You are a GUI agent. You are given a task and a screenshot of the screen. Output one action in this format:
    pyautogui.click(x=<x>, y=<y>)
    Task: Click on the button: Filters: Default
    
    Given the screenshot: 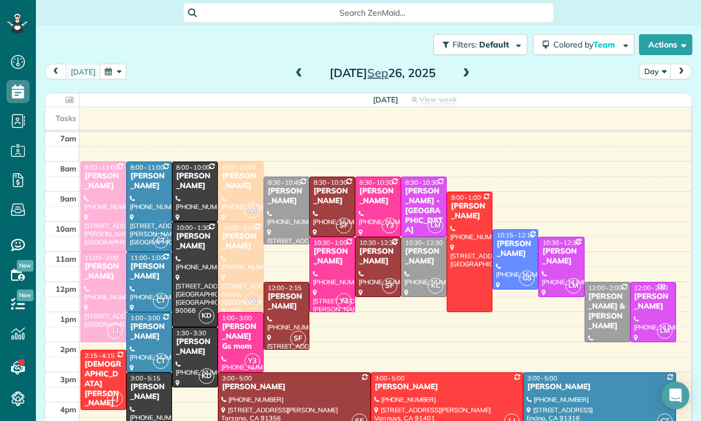 What is the action you would take?
    pyautogui.click(x=480, y=45)
    